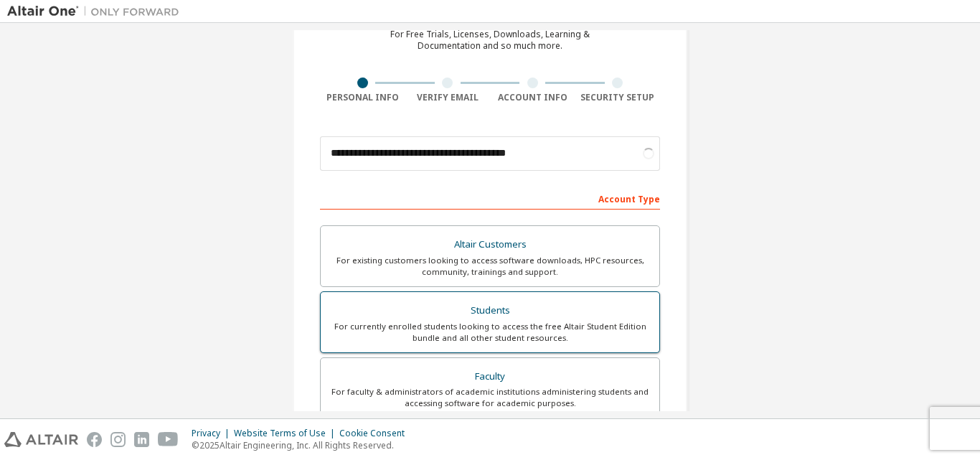 This screenshot has height=460, width=980. I want to click on div: For Free Trials, Licenses, Downloads, Learning & Documentation and so much more., so click(490, 40).